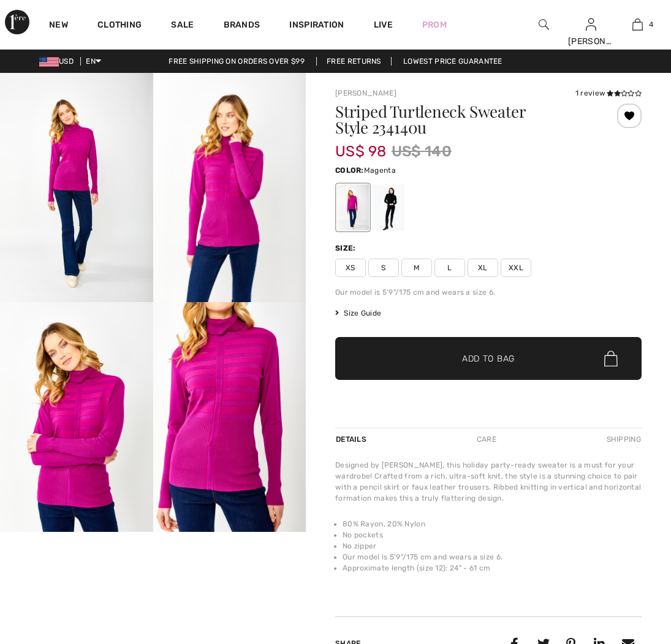 The image size is (671, 644). What do you see at coordinates (230, 188) in the screenshot?
I see `img: Striped turtleneck Sweater Style 234140U. 2` at bounding box center [230, 188].